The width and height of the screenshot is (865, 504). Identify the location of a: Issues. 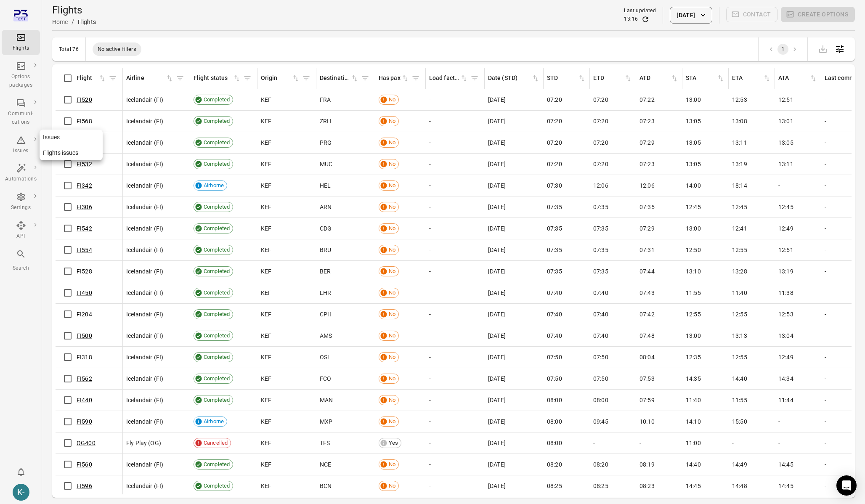
(71, 137).